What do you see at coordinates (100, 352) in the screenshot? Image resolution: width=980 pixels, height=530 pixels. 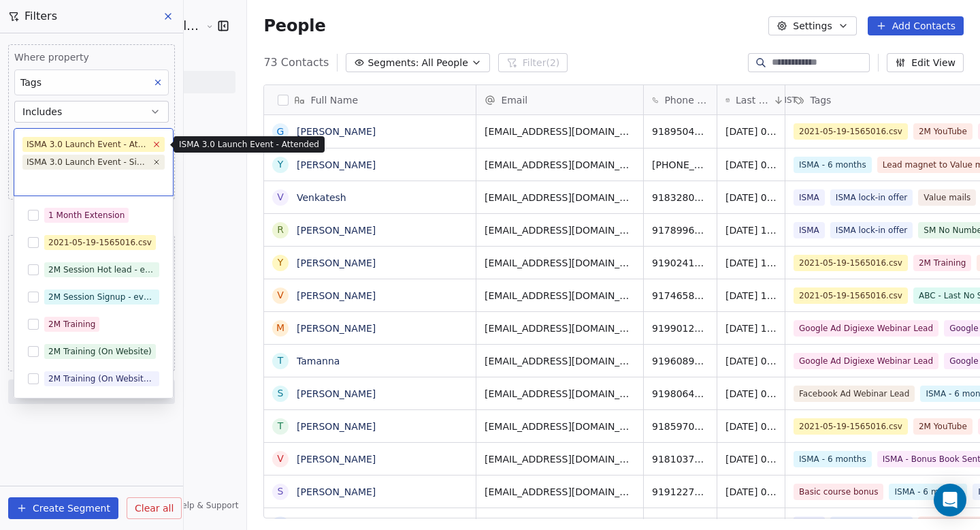 I see `div: 2M Training (On Website)` at bounding box center [100, 352].